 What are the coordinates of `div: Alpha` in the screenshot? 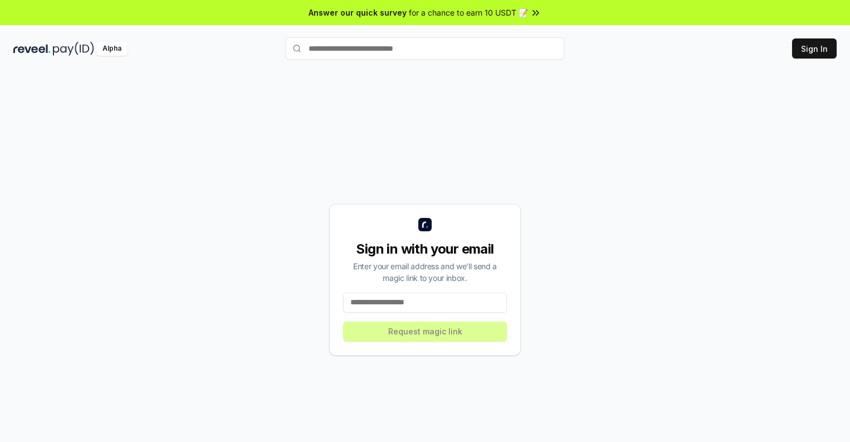 It's located at (112, 48).